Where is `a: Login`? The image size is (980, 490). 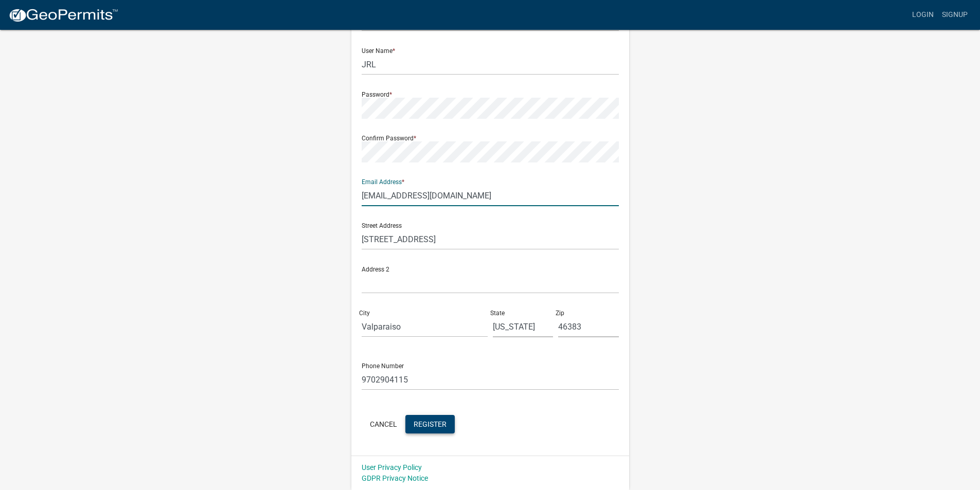 a: Login is located at coordinates (923, 15).